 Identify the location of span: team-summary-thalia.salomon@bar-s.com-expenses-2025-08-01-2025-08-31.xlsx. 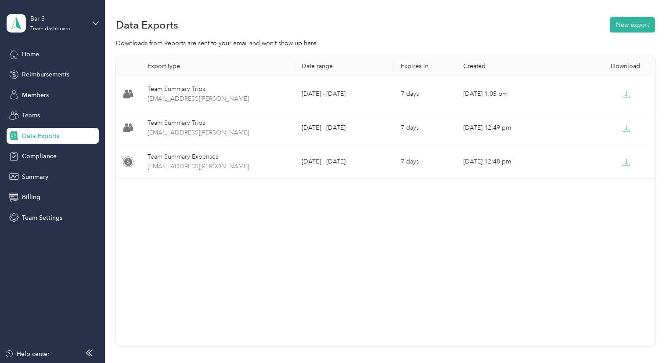
(217, 166).